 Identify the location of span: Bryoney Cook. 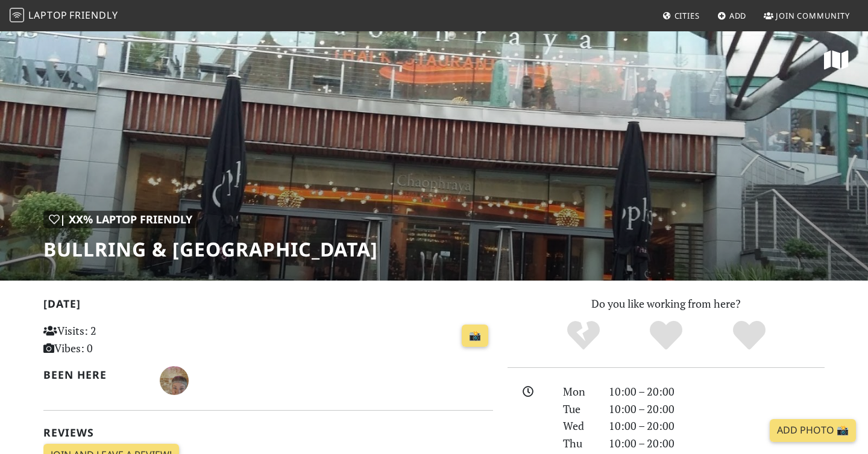
(174, 379).